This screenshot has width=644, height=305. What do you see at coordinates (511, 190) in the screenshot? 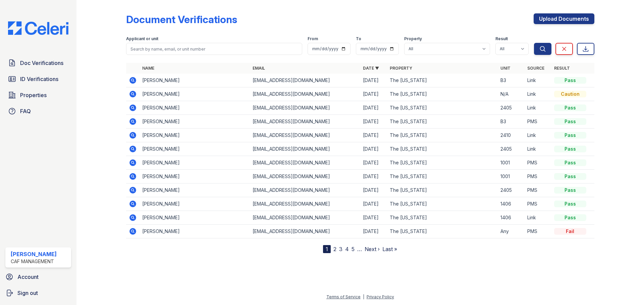
I see `td: 2405` at bounding box center [511, 190].